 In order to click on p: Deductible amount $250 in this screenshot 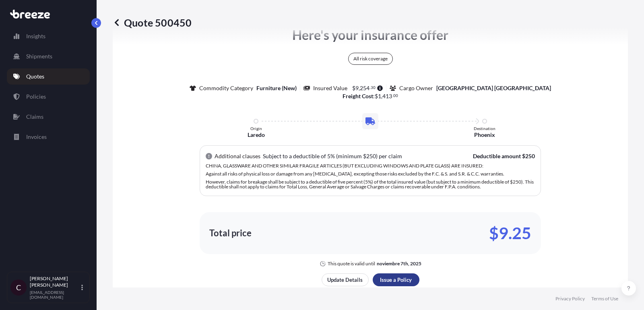, I will do `click(504, 156)`.